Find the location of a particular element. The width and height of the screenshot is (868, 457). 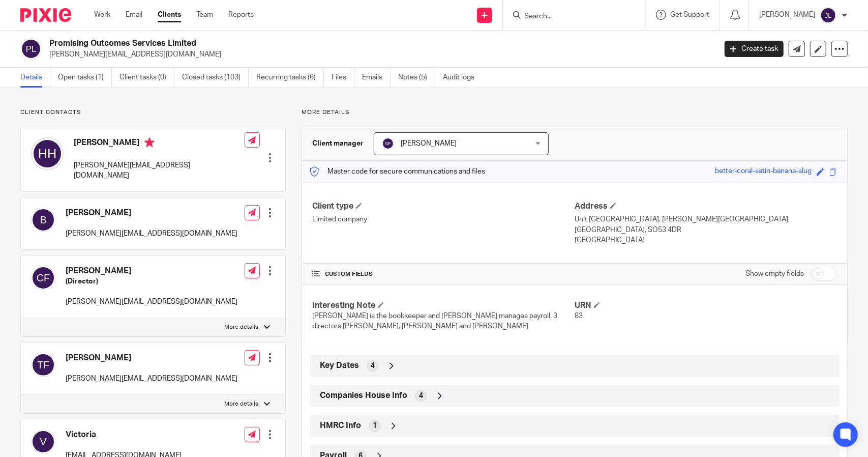

h4: Interesting Note is located at coordinates (443, 305).